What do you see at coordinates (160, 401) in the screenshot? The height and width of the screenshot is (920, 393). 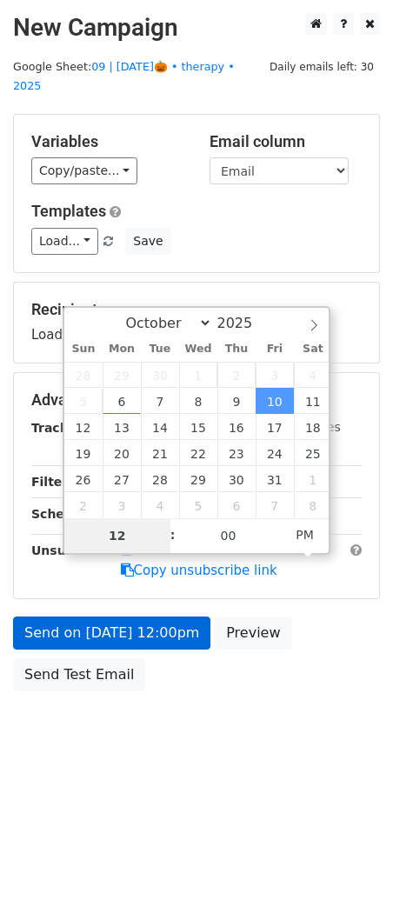 I see `span: October 7, 2025` at bounding box center [160, 401].